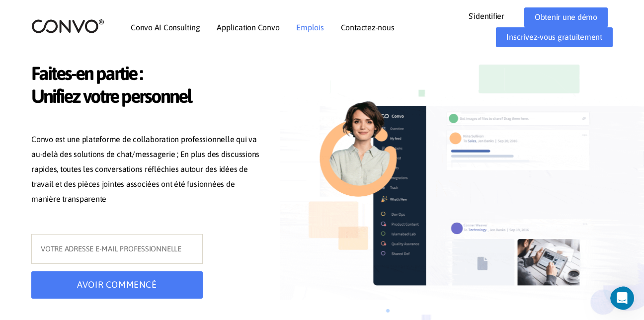 The width and height of the screenshot is (644, 320). What do you see at coordinates (117, 249) in the screenshot?
I see `input: VOTRE ADRESSE E-MAIL PROFESSIONNELLE` at bounding box center [117, 249].